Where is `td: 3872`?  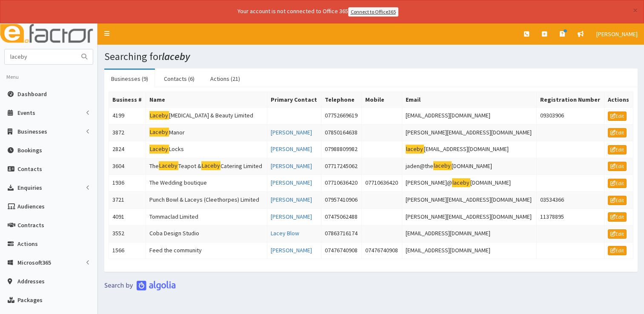 td: 3872 is located at coordinates (127, 133).